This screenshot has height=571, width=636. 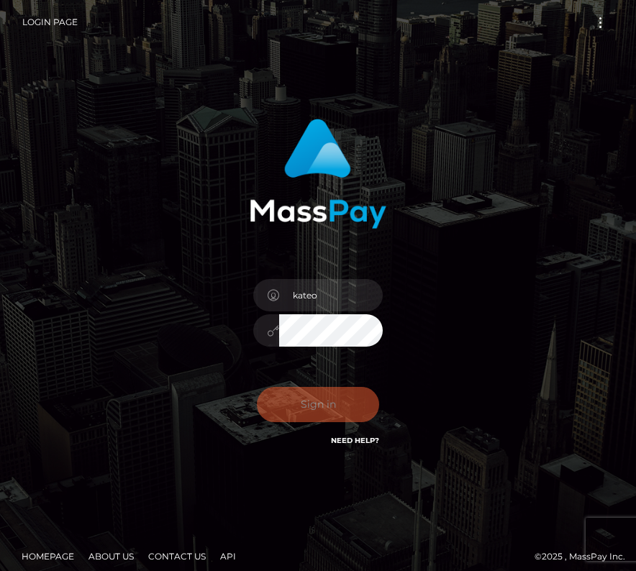 What do you see at coordinates (318, 173) in the screenshot?
I see `img: MassPay Login` at bounding box center [318, 173].